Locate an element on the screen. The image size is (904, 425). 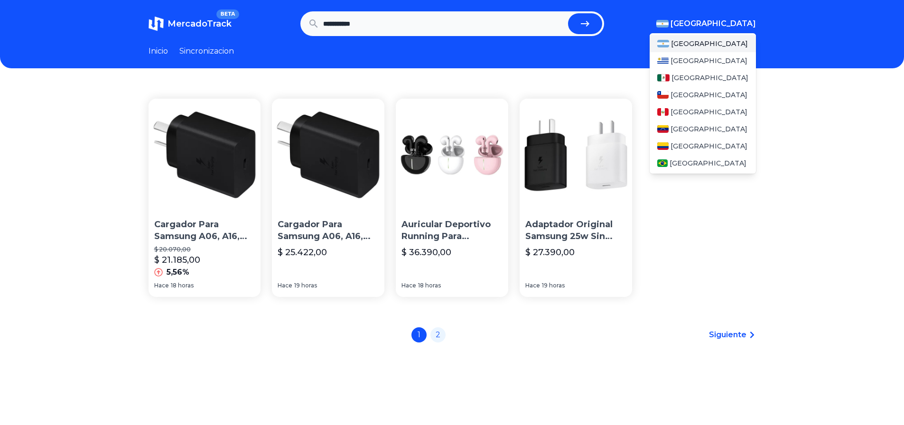
a: Adaptador Original Samsung 25w Sin Cable A16 A26 A36 A56Adaptador Original Samsung 25w Sin Cable ... is located at coordinates (575, 198).